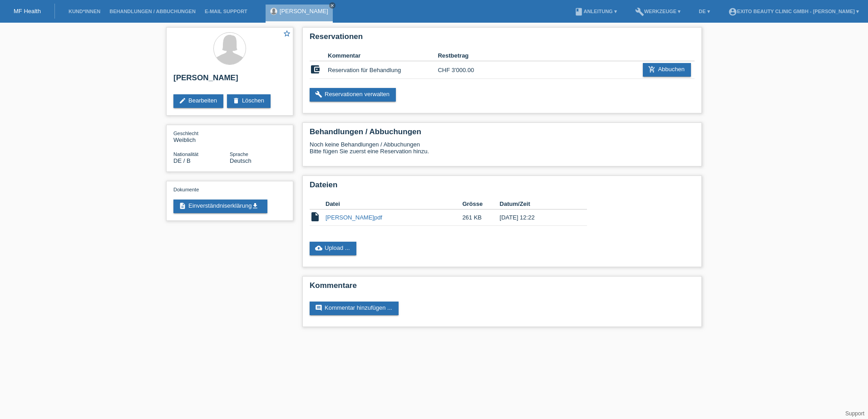 Image resolution: width=868 pixels, height=419 pixels. What do you see at coordinates (333, 249) in the screenshot?
I see `a: cloud_uploadUpload ...` at bounding box center [333, 249].